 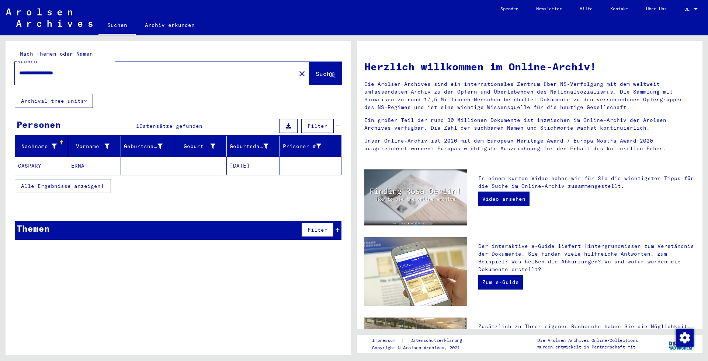 I want to click on h1: Herzlich willkommen im Online-Archiv!, so click(x=529, y=67).